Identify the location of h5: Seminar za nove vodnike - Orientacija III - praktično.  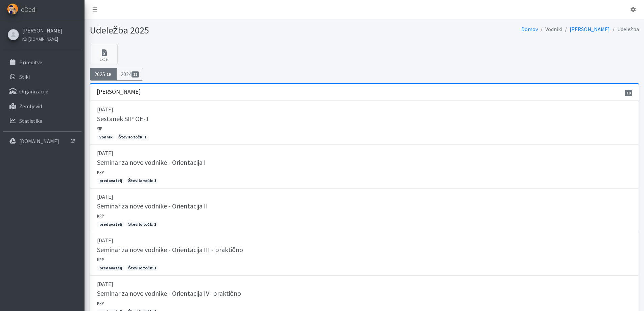
(170, 250).